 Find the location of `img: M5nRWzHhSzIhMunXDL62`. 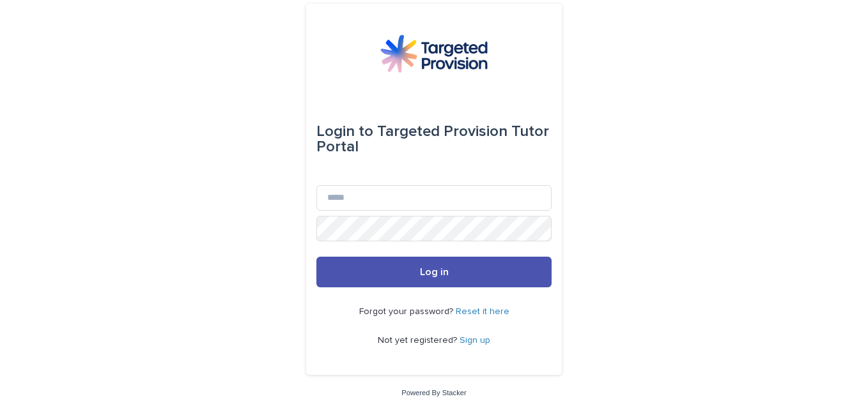

img: M5nRWzHhSzIhMunXDL62 is located at coordinates (434, 53).